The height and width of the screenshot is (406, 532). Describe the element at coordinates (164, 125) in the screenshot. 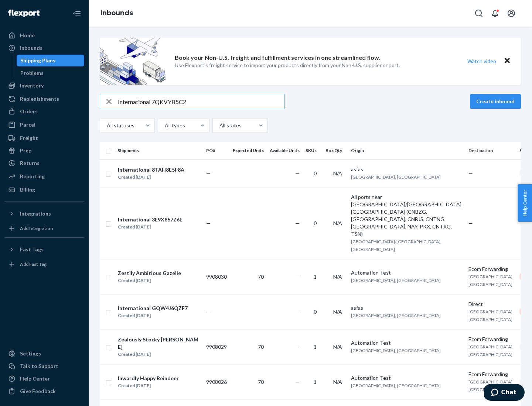

I see `input: All types` at that location.